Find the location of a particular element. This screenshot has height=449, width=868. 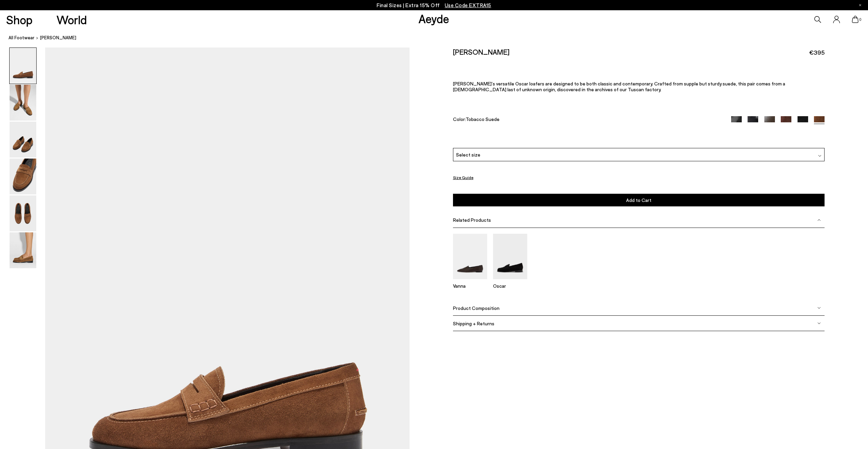

a: Aeyde is located at coordinates (434, 18).